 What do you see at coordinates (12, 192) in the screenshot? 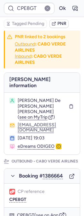
I see `figure: 1L airline logo` at bounding box center [12, 192].